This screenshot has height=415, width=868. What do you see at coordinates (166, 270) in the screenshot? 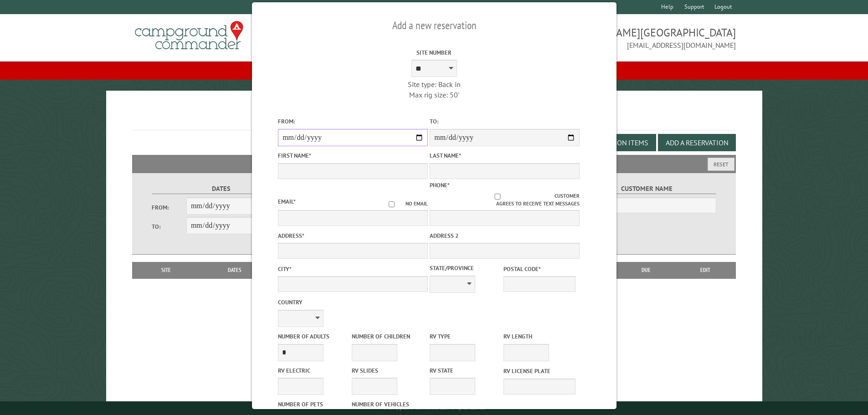
I see `th: Site` at bounding box center [166, 270].